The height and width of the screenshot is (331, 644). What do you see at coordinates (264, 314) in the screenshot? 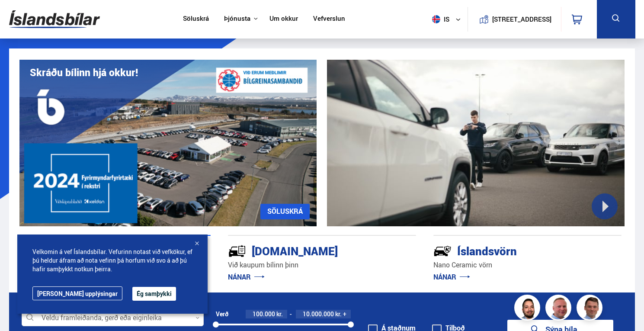
I see `span: 100.000` at bounding box center [264, 314].